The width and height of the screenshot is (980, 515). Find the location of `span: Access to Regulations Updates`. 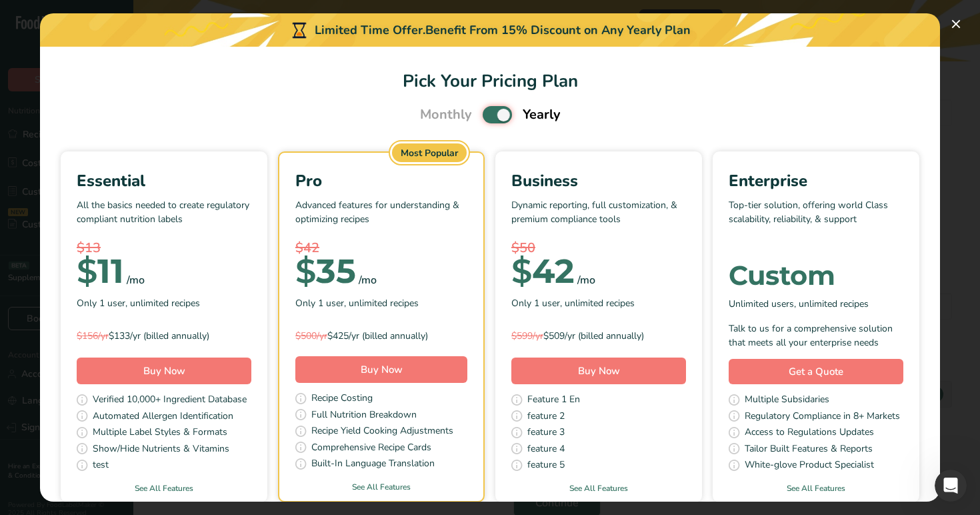

span: Access to Regulations Updates is located at coordinates (809, 433).